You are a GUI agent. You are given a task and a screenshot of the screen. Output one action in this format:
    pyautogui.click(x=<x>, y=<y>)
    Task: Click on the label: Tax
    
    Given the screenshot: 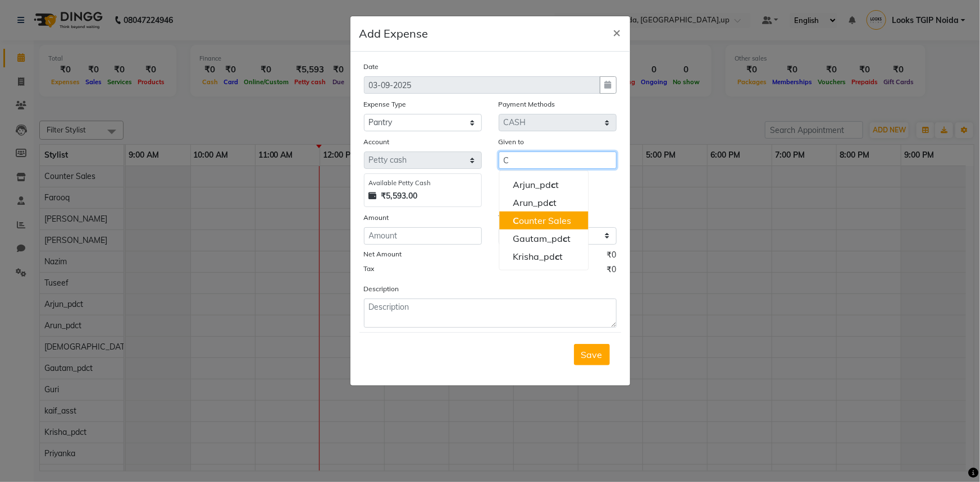 What is the action you would take?
    pyautogui.click(x=369, y=269)
    